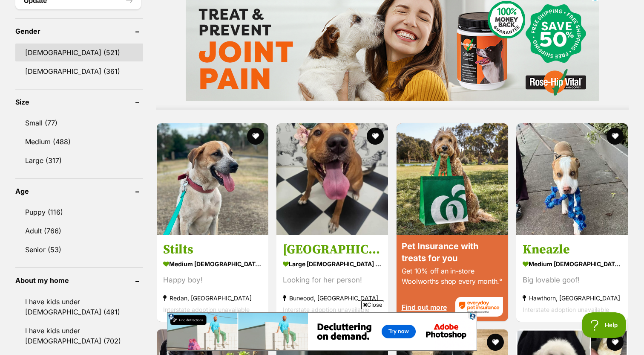 The height and width of the screenshot is (355, 644). Describe the element at coordinates (79, 31) in the screenshot. I see `header: Gender` at that location.